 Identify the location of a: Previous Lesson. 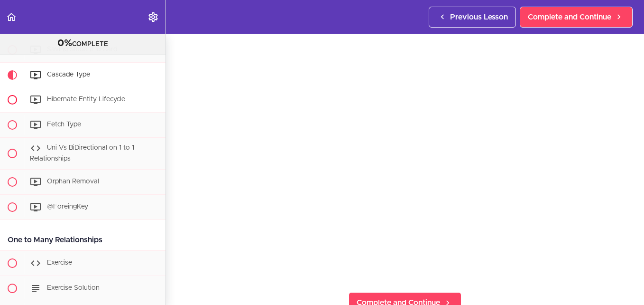
(472, 17).